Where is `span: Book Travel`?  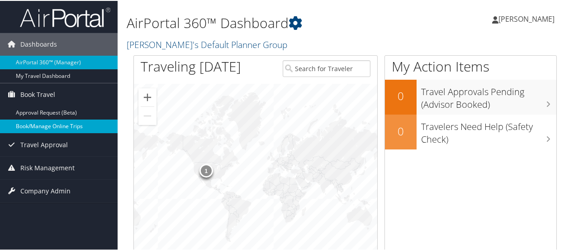
span: Book Travel is located at coordinates (38, 94).